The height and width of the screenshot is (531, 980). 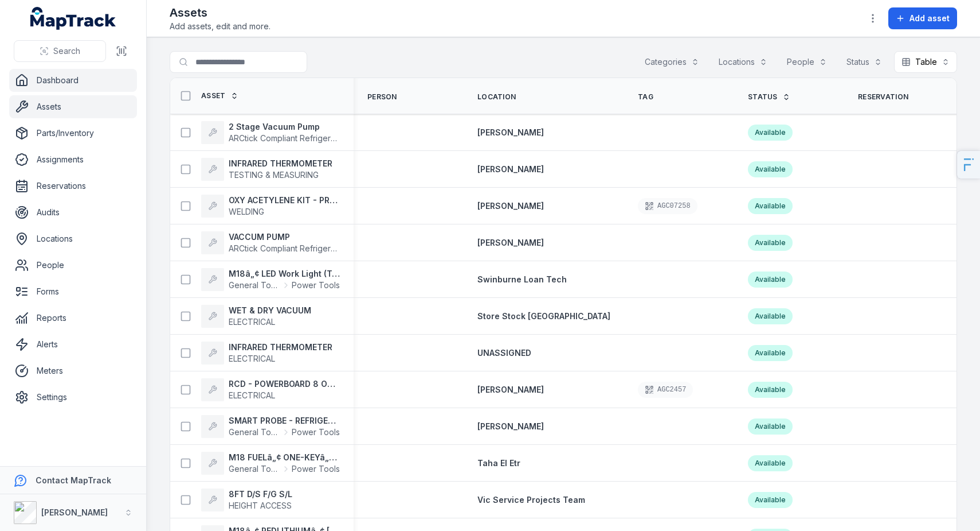 What do you see at coordinates (270, 426) in the screenshot?
I see `a: SMART PROBE - REFRIGERATION SET 2 GENGeneral ToolingPower Tools` at bounding box center [270, 426].